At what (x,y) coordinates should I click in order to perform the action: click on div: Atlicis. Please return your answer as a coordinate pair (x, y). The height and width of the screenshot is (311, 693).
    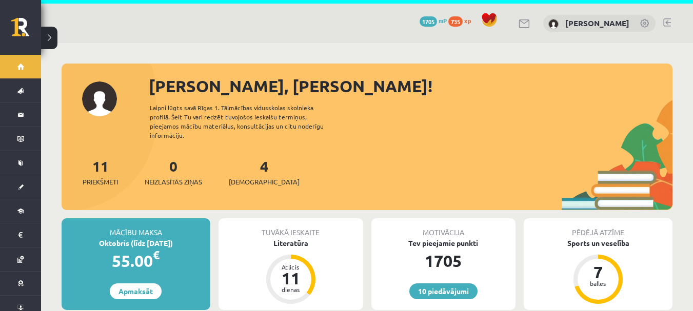
    Looking at the image, I should click on (291, 267).